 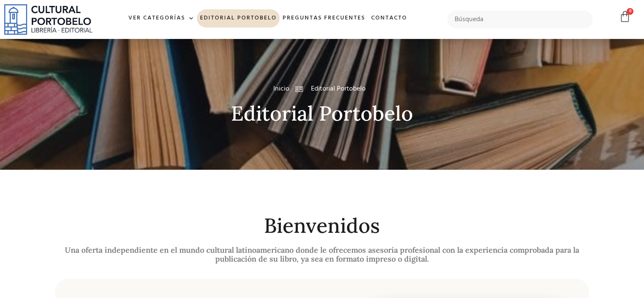 What do you see at coordinates (238, 18) in the screenshot?
I see `a: Editorial Portobelo` at bounding box center [238, 18].